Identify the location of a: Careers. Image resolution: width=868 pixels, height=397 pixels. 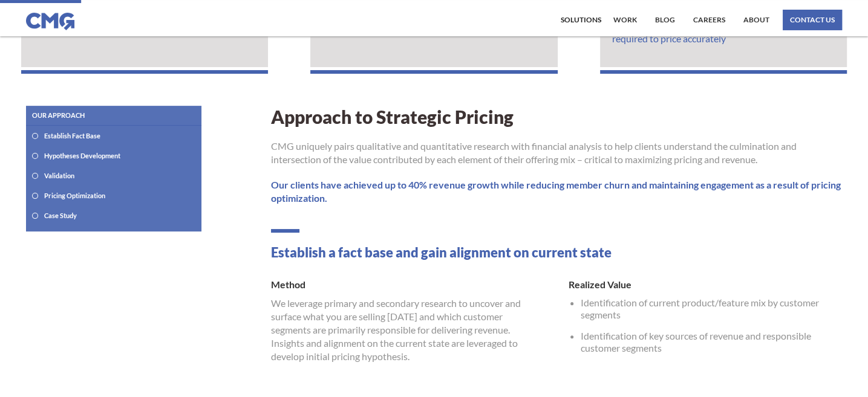
(708, 20).